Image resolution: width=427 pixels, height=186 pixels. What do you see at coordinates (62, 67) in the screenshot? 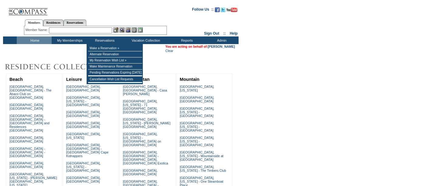
I see `img: Destinations by Exclusive Resorts` at bounding box center [62, 67].